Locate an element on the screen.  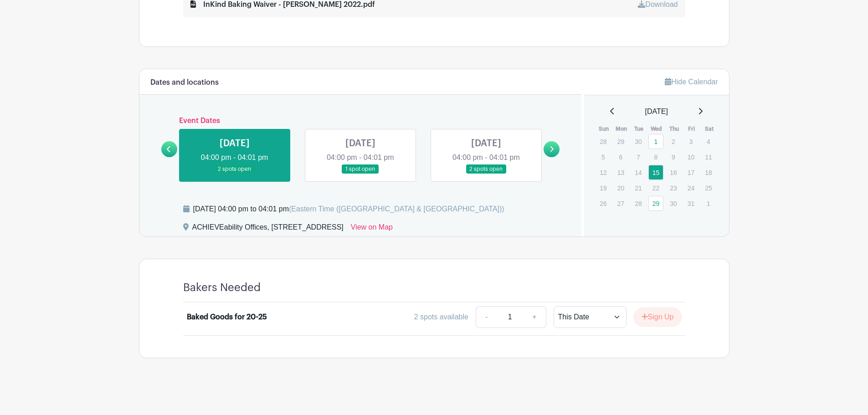
h6: Dates and locations is located at coordinates (184, 82).